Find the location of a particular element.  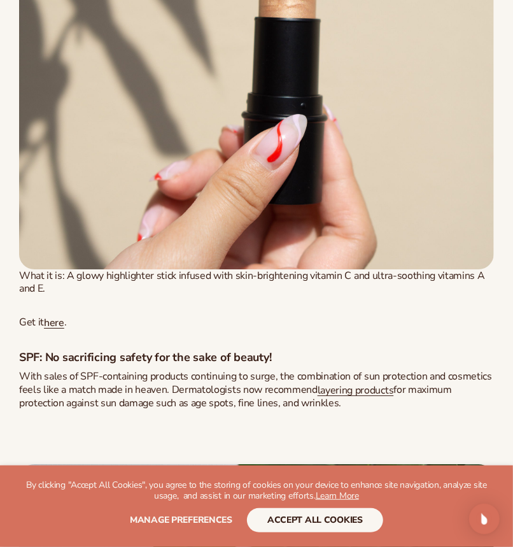

button: Manage preferences is located at coordinates (181, 520).